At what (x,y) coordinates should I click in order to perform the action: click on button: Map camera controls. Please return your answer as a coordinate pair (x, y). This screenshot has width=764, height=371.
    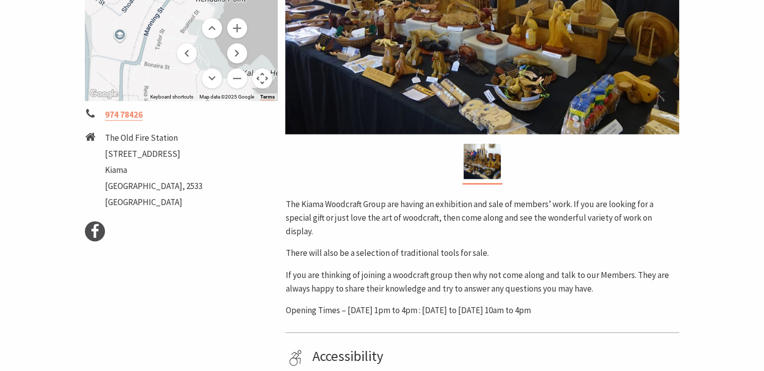
    Looking at the image, I should click on (262, 78).